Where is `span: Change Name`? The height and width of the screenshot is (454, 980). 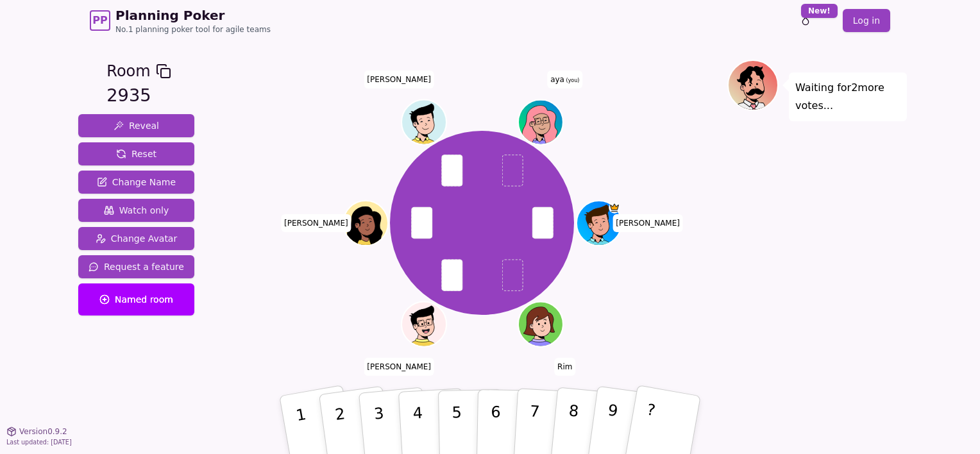 span: Change Name is located at coordinates (136, 182).